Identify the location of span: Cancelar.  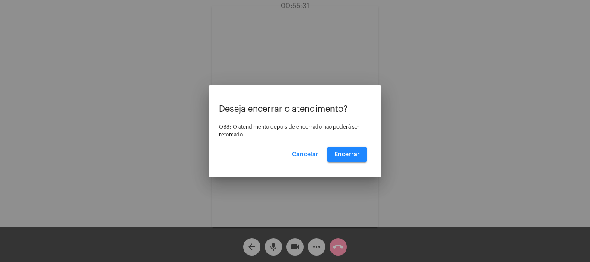
(305, 155).